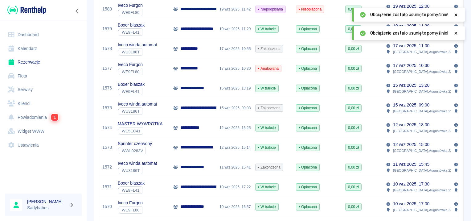 The width and height of the screenshot is (471, 221). I want to click on a: Dashboard, so click(43, 34).